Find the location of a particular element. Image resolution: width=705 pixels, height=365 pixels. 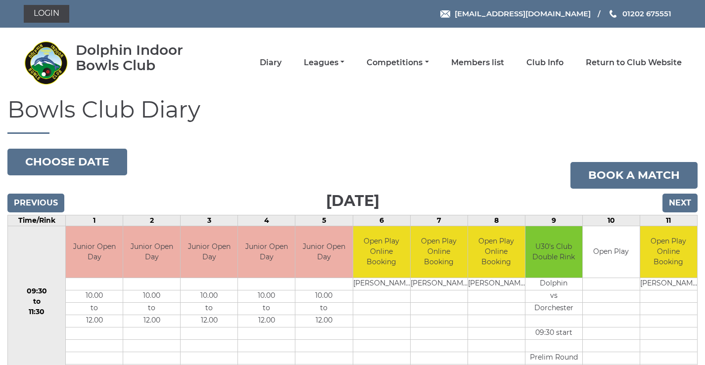

td: 09:30 start is located at coordinates (553, 334).